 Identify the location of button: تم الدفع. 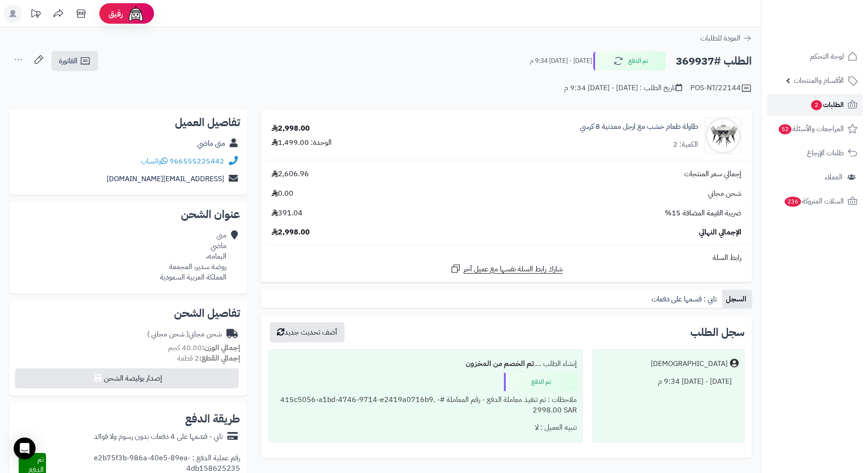
(629, 61).